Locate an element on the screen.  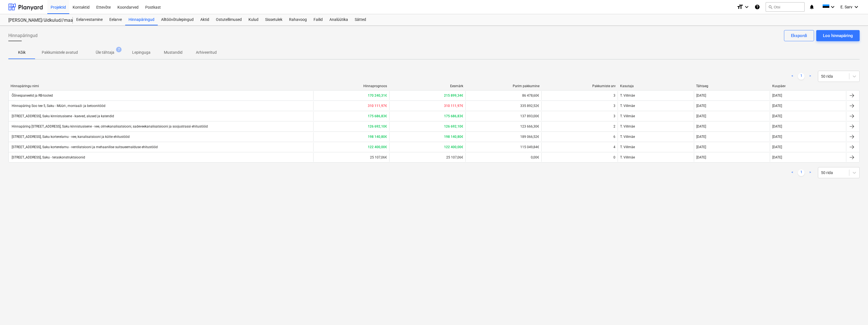
div: 0 is located at coordinates (614, 157).